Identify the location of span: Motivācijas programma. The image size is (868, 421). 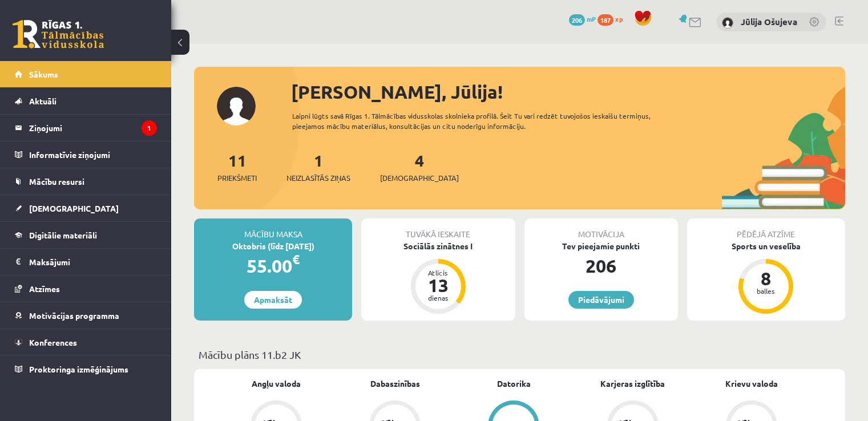
(74, 316).